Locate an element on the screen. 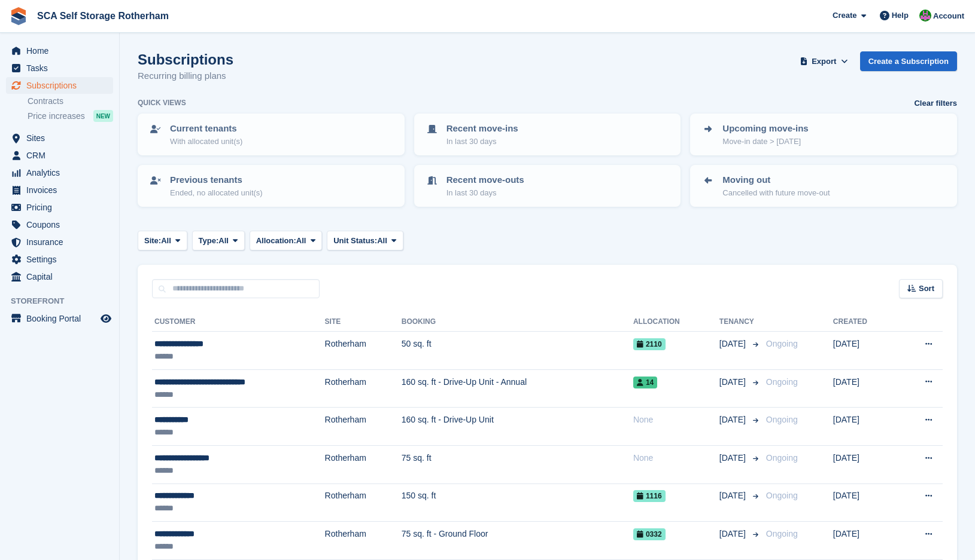 The width and height of the screenshot is (975, 560). p: Upcoming move-ins is located at coordinates (765, 129).